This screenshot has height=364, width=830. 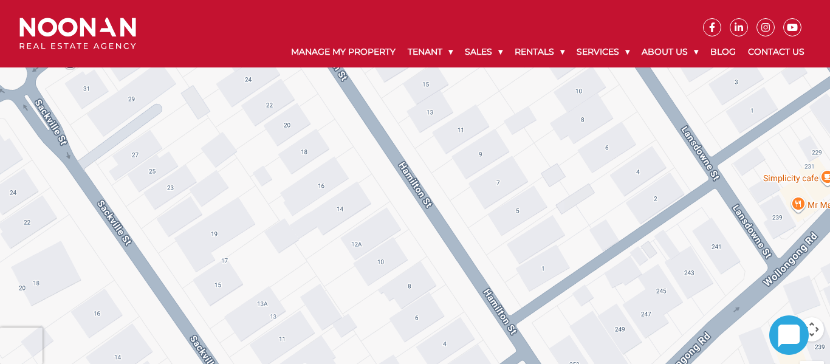 What do you see at coordinates (540, 52) in the screenshot?
I see `a: Rentals` at bounding box center [540, 52].